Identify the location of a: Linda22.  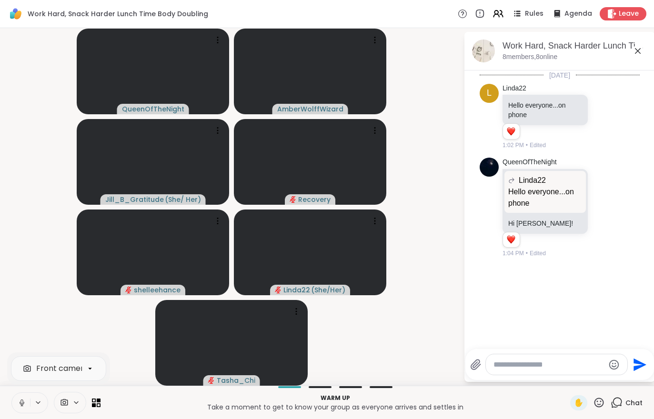
(514, 89).